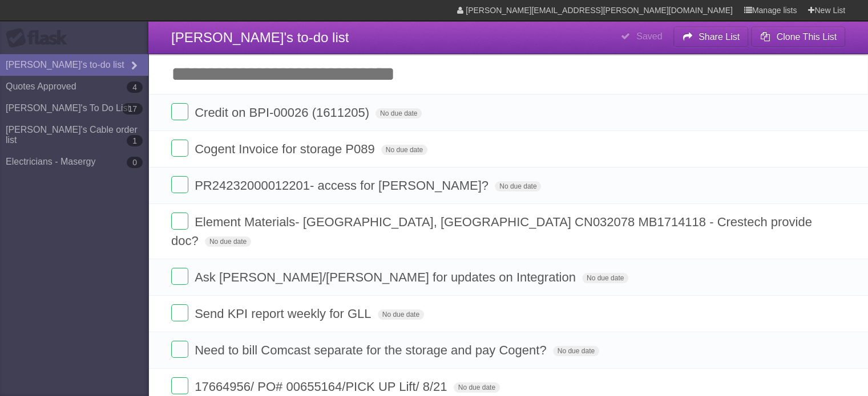 The image size is (868, 396). What do you see at coordinates (322, 386) in the screenshot?
I see `span: 17664956/ PO# 00655164/PICK UP Lift/ 8/21` at bounding box center [322, 386].